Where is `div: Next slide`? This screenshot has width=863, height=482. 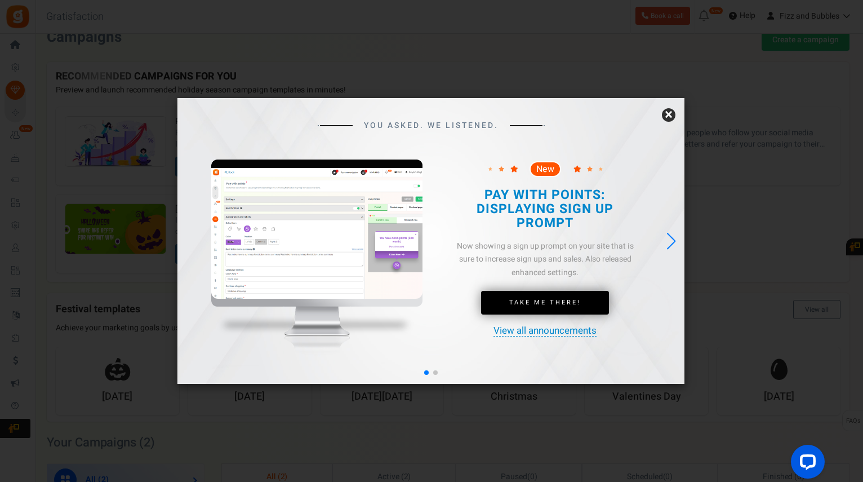 div: Next slide is located at coordinates (671, 241).